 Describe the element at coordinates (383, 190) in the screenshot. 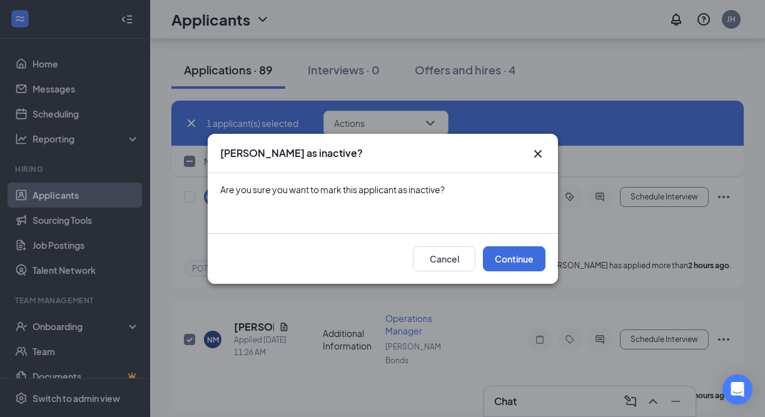

I see `div: Are you sure you want to mark this applicant as inactive?` at that location.